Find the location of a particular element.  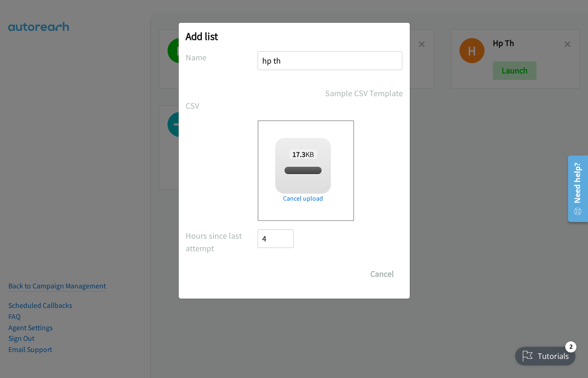

span: KB is located at coordinates (303, 154).